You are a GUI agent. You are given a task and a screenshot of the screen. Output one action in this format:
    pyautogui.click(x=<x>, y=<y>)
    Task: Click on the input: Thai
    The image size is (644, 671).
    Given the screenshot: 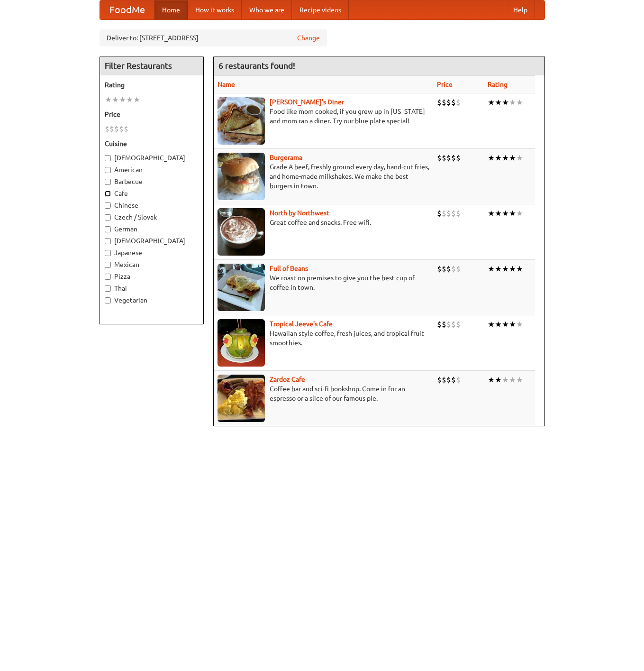 What is the action you would take?
    pyautogui.click(x=108, y=288)
    